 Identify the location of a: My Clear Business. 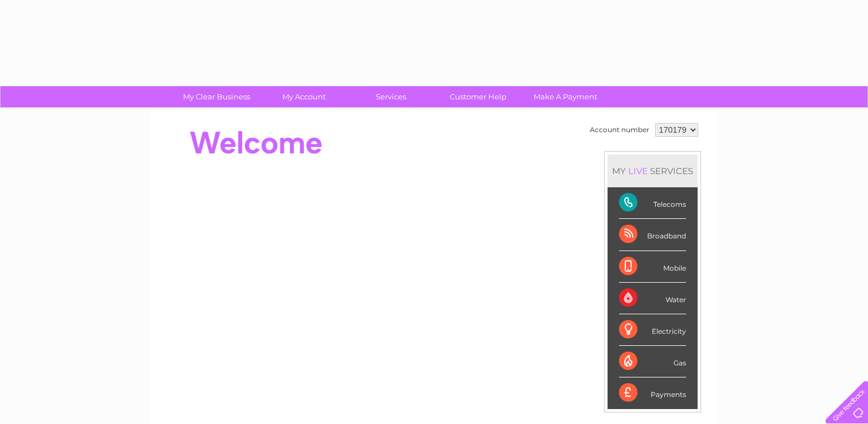
(216, 96).